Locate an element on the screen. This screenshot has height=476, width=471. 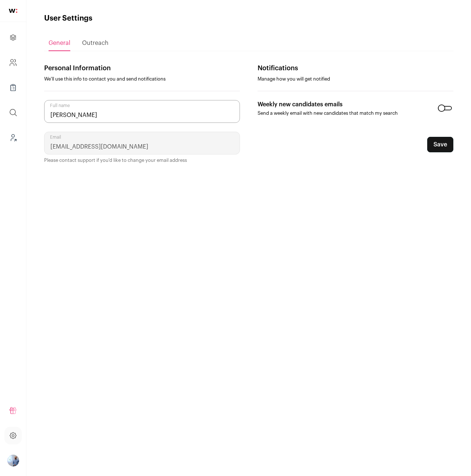
h1: User Settings is located at coordinates (68, 18).